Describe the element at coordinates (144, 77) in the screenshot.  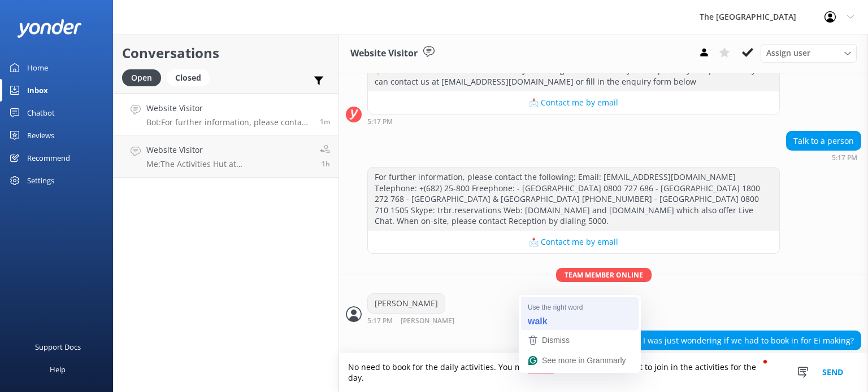
I see `a: Open` at that location.